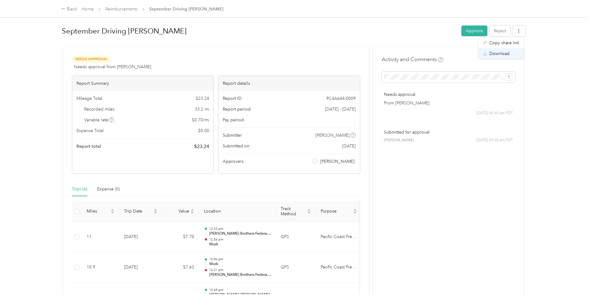  Describe the element at coordinates (80, 189) in the screenshot. I see `div: Trips (6)` at that location.